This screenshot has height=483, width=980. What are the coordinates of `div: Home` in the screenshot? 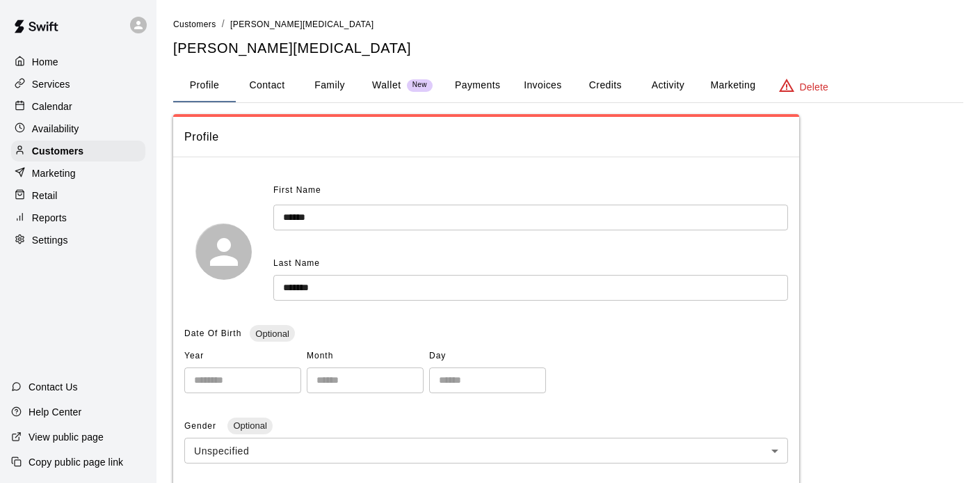 It's located at (78, 62).